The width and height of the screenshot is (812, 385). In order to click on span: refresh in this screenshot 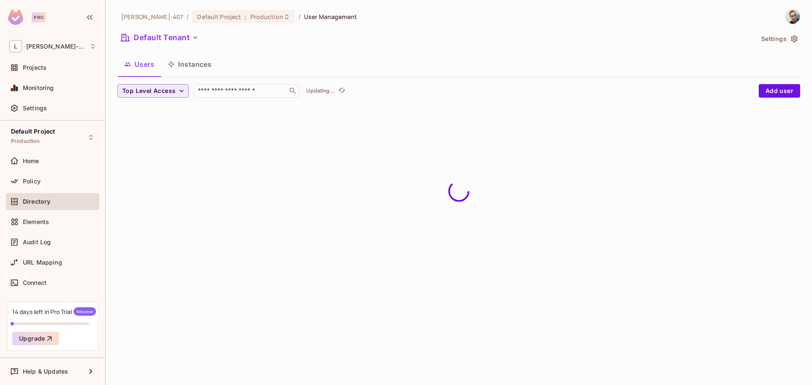, I will do `click(342, 91)`.